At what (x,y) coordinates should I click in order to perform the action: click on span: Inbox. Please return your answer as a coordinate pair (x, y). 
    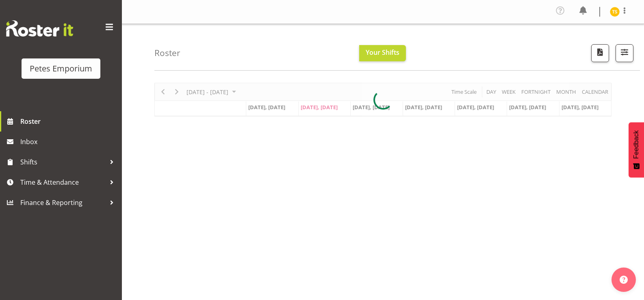
    Looking at the image, I should click on (69, 142).